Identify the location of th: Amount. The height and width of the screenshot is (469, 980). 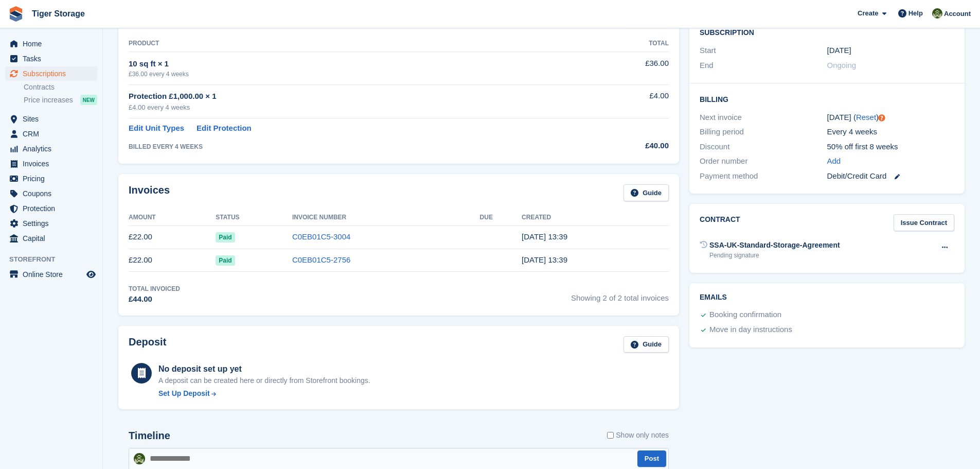
(172, 218).